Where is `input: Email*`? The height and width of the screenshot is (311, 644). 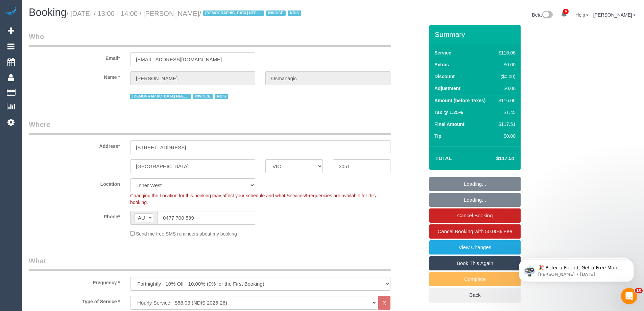 input: Email* is located at coordinates (193, 59).